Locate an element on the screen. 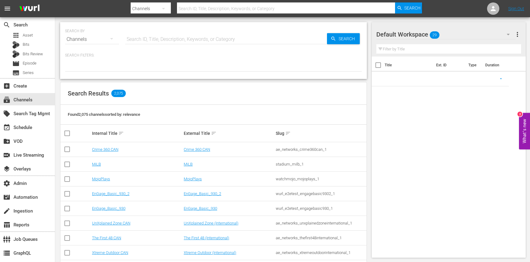  span: Found 2,075 channels sorted by: relevance is located at coordinates (104, 114).